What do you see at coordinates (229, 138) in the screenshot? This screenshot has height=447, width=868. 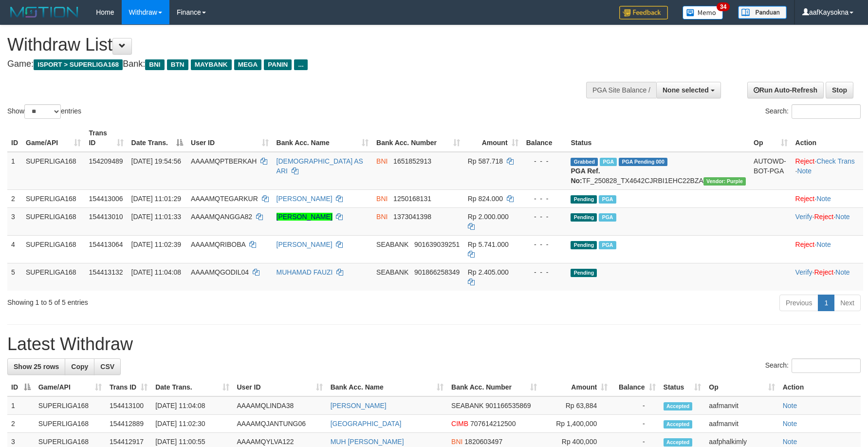 I see `th: User ID: activate to sort column ascending` at bounding box center [229, 138].